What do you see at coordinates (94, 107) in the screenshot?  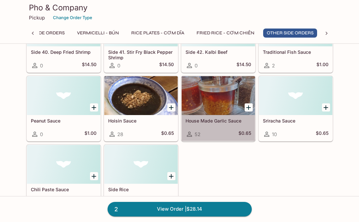 I see `button: Add Peanut Sauce` at bounding box center [94, 107].